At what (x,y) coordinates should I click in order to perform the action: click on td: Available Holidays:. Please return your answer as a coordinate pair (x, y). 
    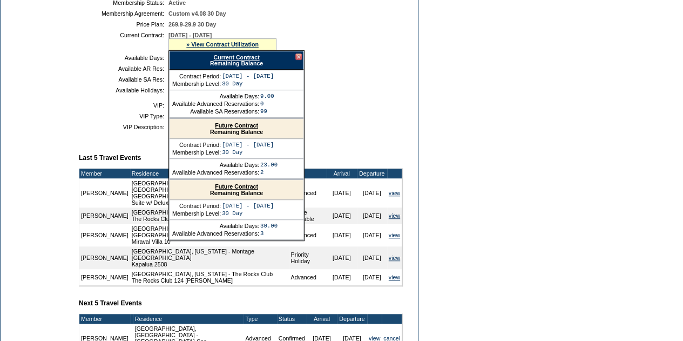
    Looking at the image, I should click on (124, 90).